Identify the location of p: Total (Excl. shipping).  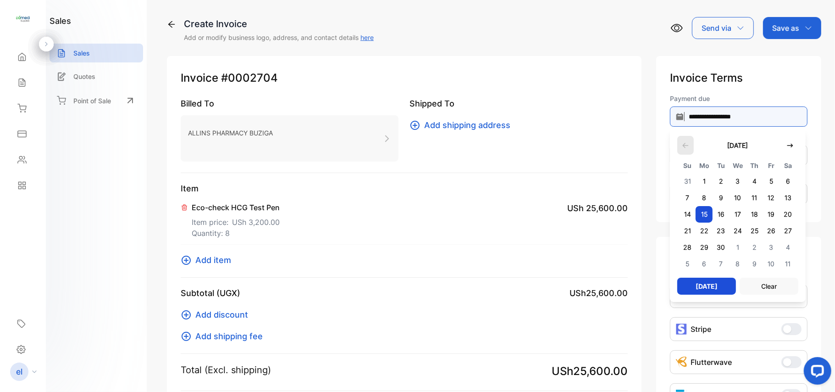
(226, 370).